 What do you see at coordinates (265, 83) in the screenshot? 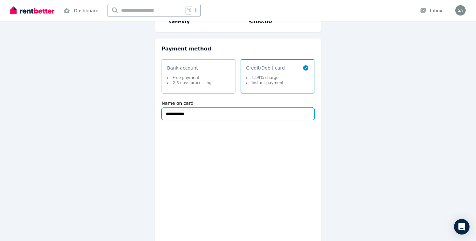
I see `li: Instant payment` at bounding box center [265, 83].